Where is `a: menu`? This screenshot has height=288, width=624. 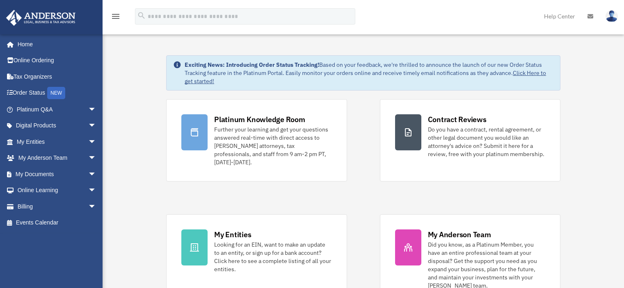
a: menu is located at coordinates (116, 18).